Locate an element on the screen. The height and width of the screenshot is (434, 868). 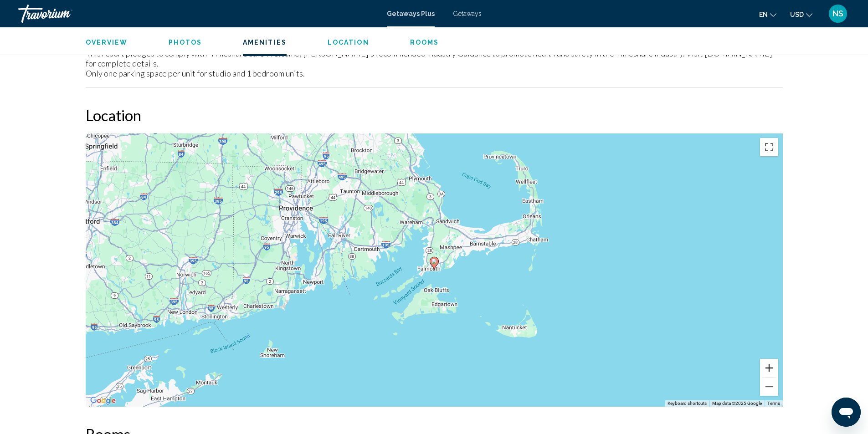
a: Travorium is located at coordinates (198, 14).